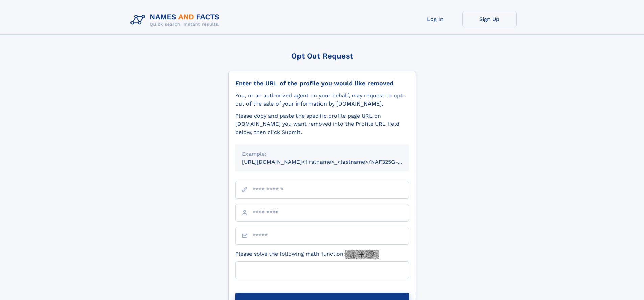 This screenshot has height=300, width=644. Describe the element at coordinates (322, 56) in the screenshot. I see `div: Opt Out Request` at that location.